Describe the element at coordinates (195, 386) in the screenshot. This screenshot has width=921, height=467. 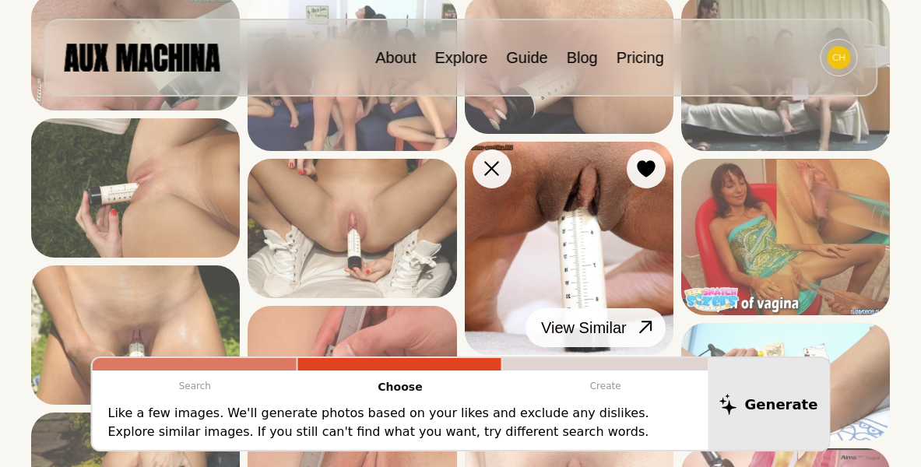
I see `p: Search` at that location.